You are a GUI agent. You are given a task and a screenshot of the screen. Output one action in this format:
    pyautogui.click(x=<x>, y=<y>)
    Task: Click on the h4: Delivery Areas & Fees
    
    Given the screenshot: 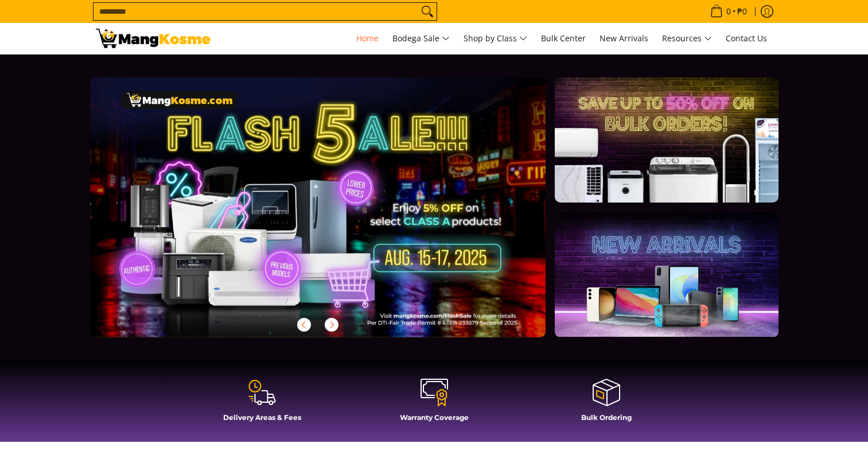 What is the action you would take?
    pyautogui.click(x=262, y=417)
    